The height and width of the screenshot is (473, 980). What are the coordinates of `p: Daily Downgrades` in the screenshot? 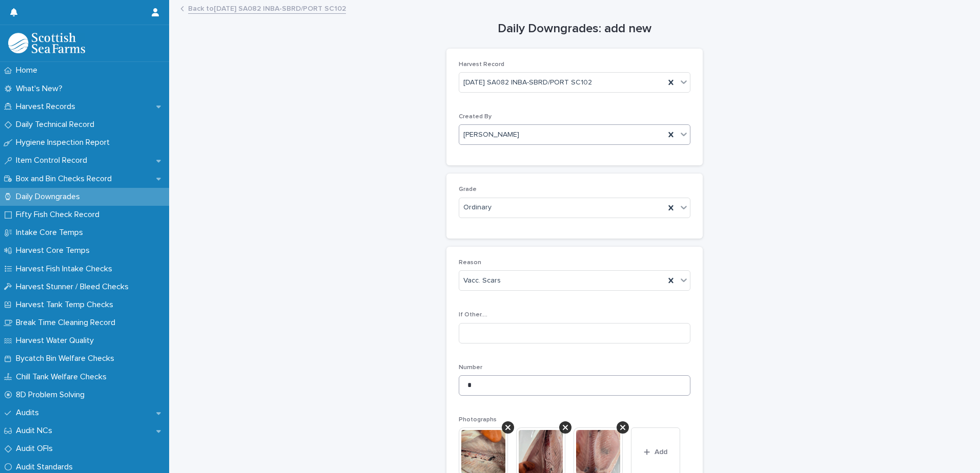 It's located at (49, 196).